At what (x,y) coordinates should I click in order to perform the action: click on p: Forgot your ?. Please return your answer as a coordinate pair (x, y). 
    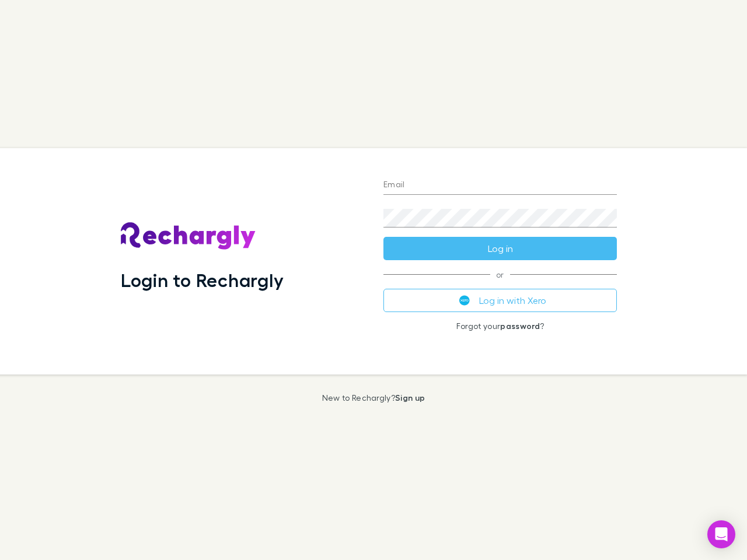
    Looking at the image, I should click on (500, 326).